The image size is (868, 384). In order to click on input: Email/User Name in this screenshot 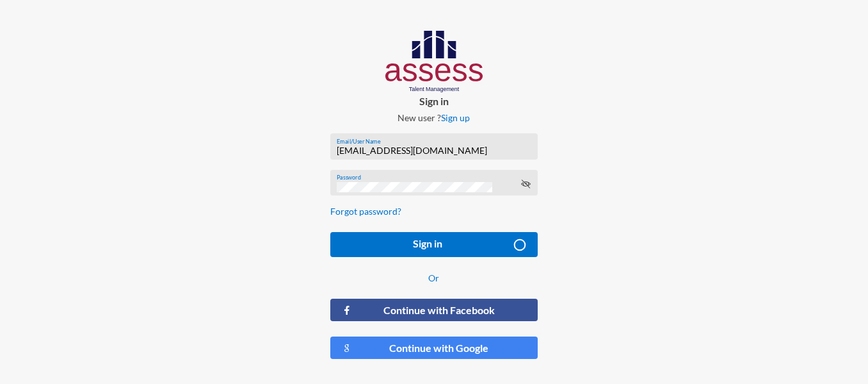, I will do `click(433, 151)`.